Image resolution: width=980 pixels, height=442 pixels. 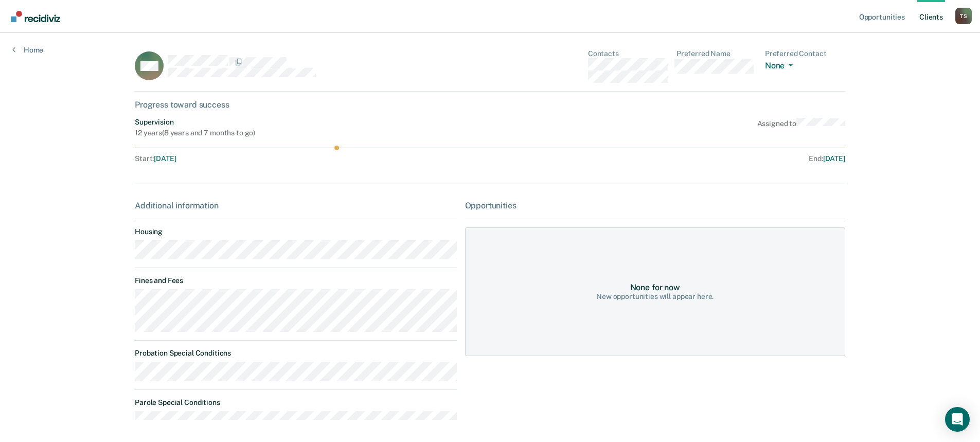 I want to click on div: None for now, so click(x=655, y=287).